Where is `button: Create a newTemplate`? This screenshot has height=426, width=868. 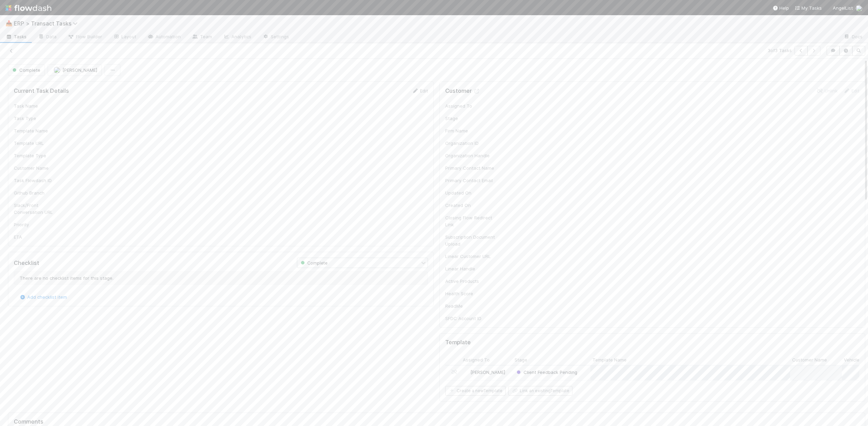
button: Create a newTemplate is located at coordinates (475, 391).